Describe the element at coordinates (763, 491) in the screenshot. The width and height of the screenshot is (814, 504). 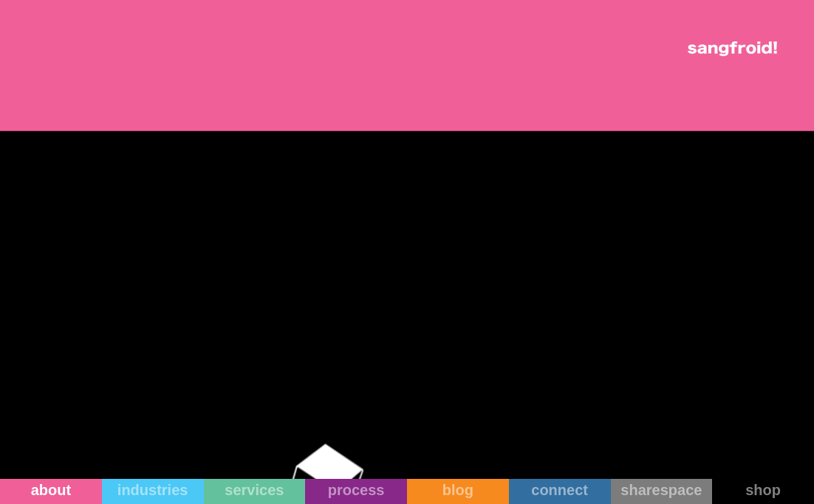
I see `a: shop` at that location.